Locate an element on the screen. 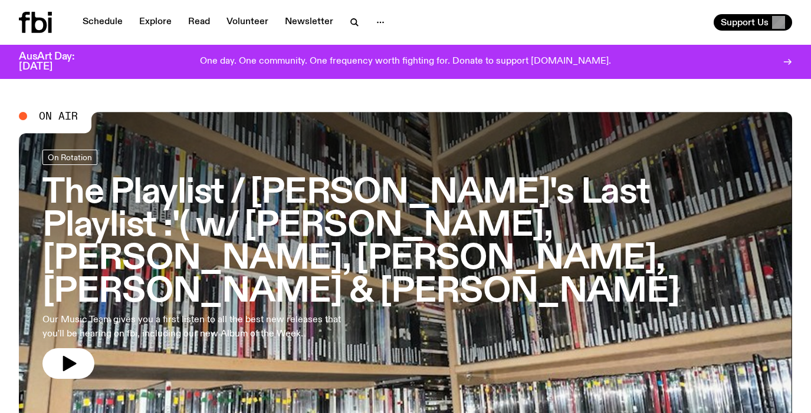 The image size is (811, 413). a: On Rotation is located at coordinates (70, 157).